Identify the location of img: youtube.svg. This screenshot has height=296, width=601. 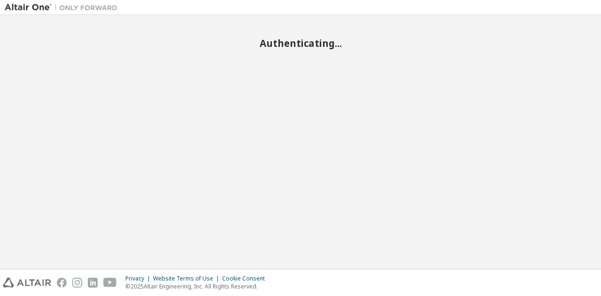
(110, 283).